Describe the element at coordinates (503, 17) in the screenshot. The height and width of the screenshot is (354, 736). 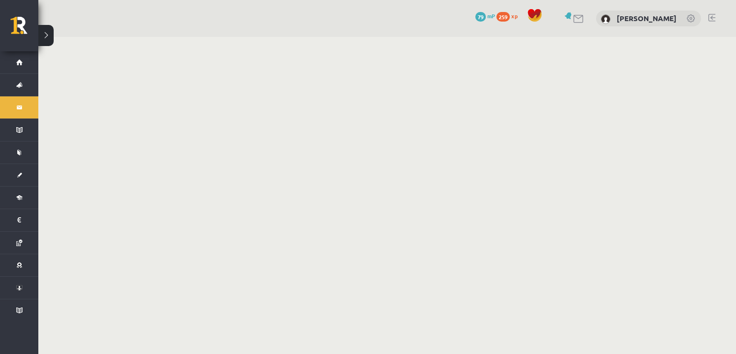
I see `span: 259` at that location.